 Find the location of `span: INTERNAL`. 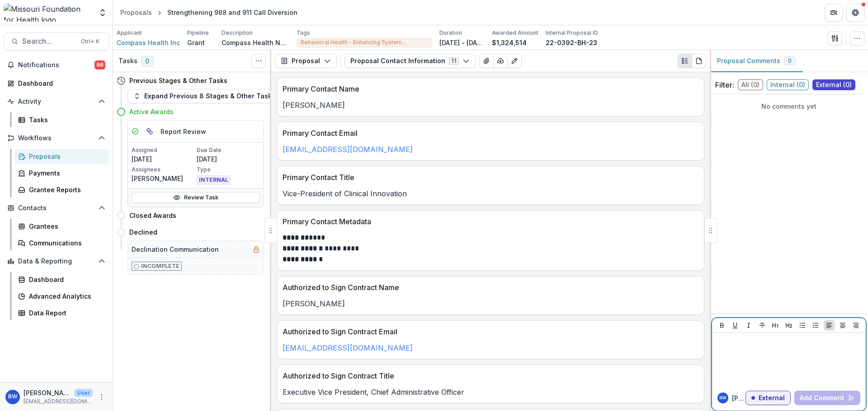

span: INTERNAL is located at coordinates (213, 181).